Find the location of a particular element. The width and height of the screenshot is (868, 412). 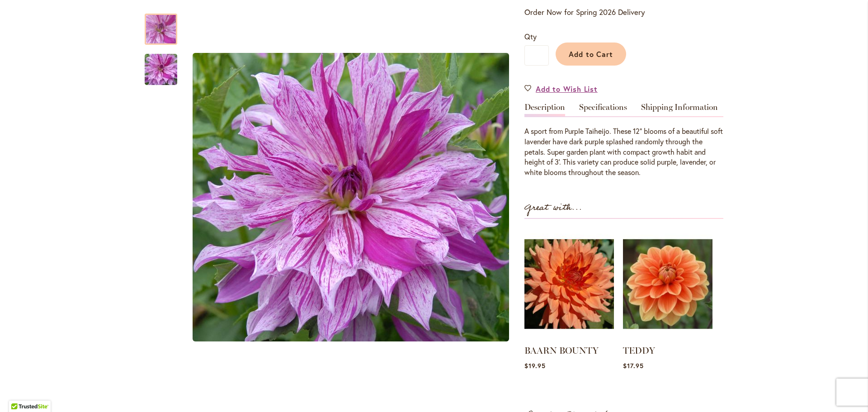

span: Add to Cart is located at coordinates (590, 54).